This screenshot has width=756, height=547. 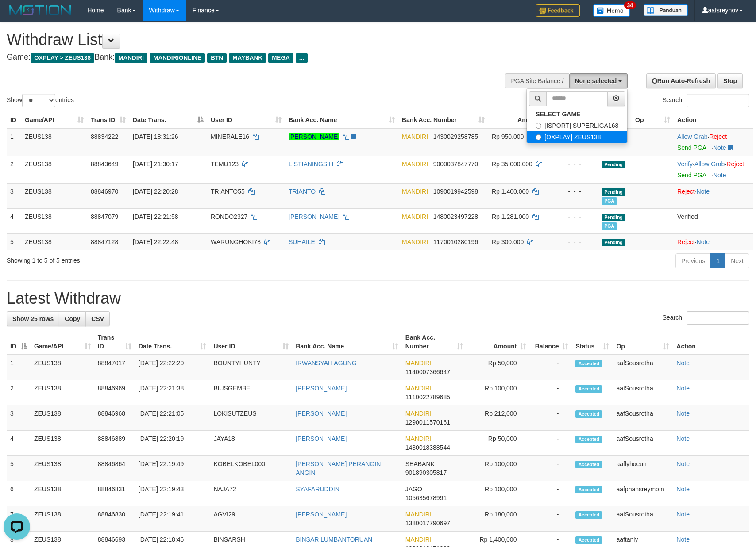 What do you see at coordinates (63, 342) in the screenshot?
I see `th: Game/API: activate to sort column ascending` at bounding box center [63, 342].